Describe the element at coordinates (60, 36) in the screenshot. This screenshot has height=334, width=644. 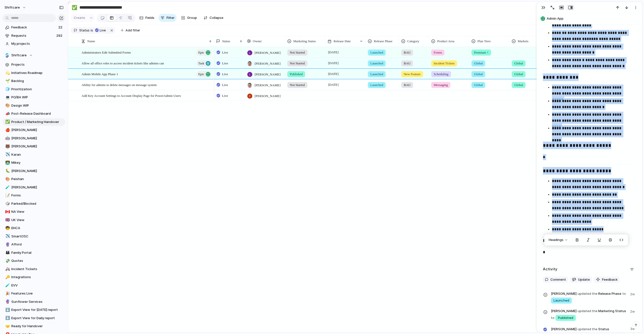
I see `span: 292` at that location.